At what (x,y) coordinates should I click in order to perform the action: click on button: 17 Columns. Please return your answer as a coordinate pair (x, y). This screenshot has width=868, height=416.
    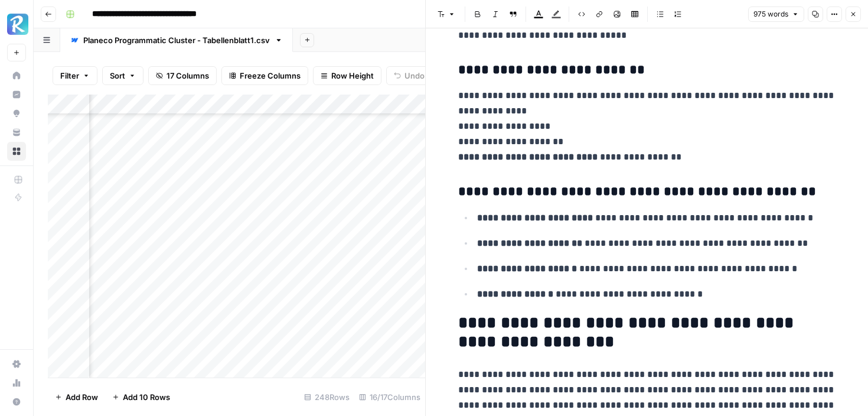
    Looking at the image, I should click on (182, 76).